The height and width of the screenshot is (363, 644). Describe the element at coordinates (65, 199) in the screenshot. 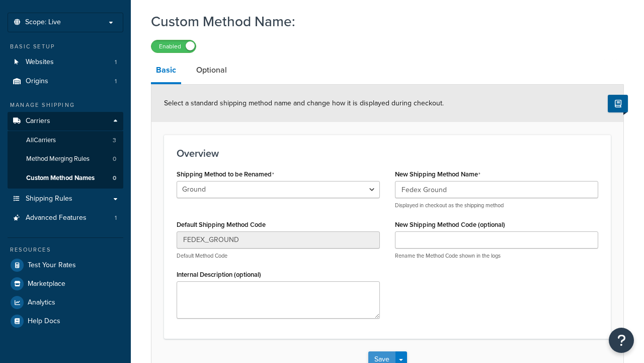

I see `a: Shipping Rules` at that location.